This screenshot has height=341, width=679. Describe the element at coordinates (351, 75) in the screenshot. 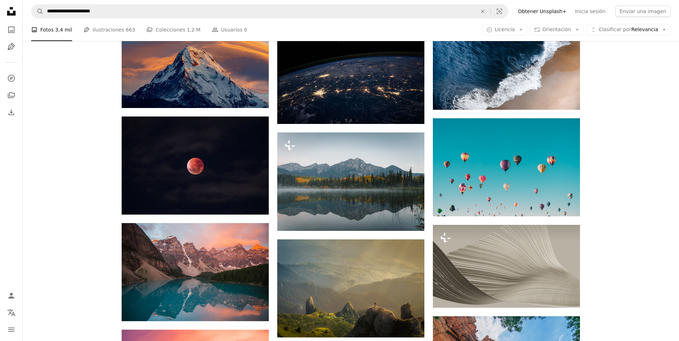

I see `img: Foto del espacio ultraterrestre` at that location.